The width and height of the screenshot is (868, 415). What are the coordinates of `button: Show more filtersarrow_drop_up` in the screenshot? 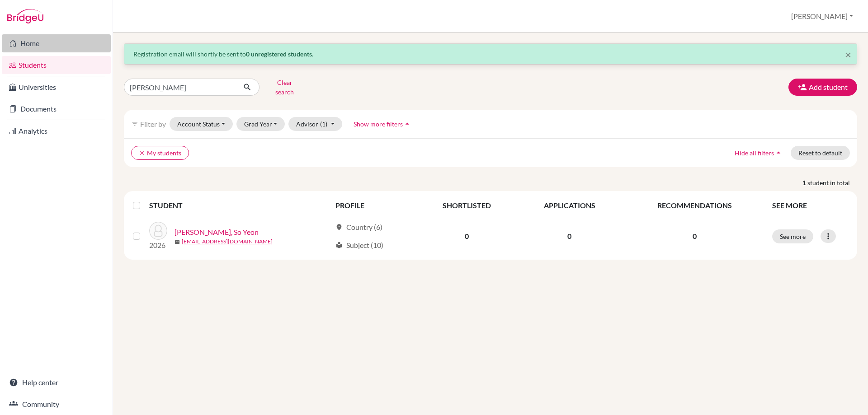 It's located at (382, 123).